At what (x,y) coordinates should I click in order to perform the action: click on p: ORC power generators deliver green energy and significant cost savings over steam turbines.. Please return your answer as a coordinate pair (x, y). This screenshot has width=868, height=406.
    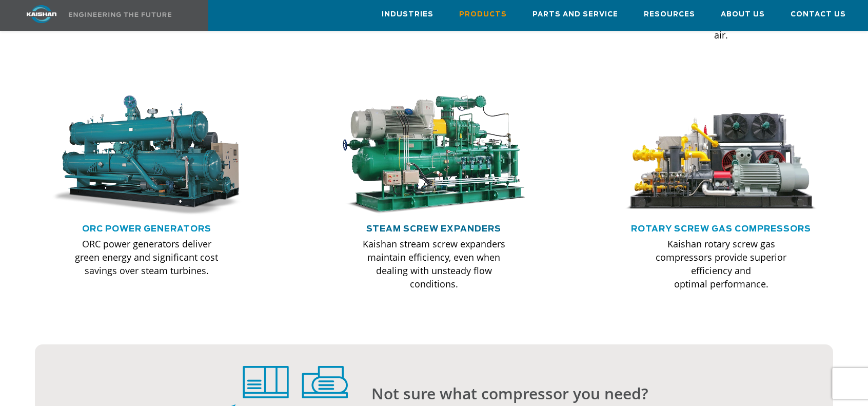
    Looking at the image, I should click on (147, 257).